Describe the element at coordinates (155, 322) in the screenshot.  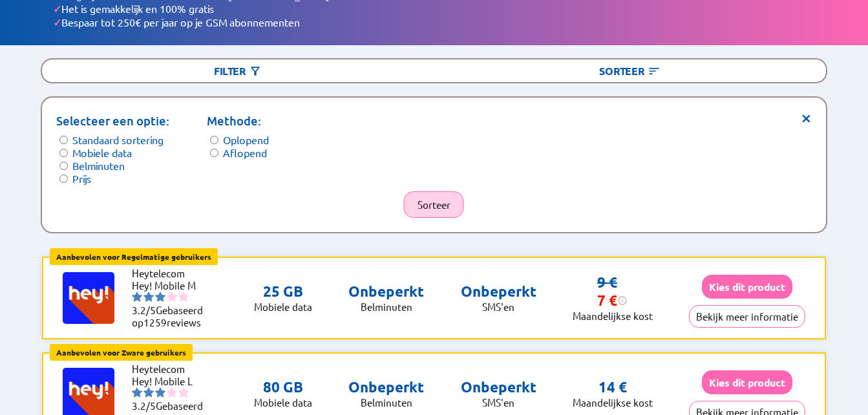
I see `span: 1259` at that location.